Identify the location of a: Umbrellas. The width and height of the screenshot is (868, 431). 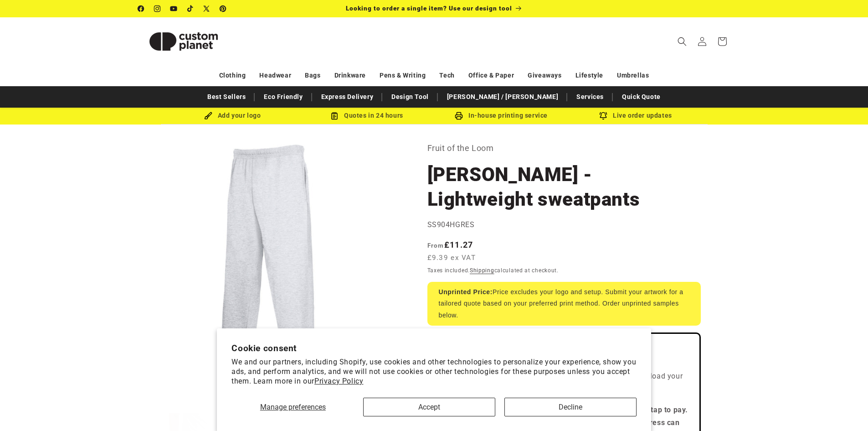
(633, 75).